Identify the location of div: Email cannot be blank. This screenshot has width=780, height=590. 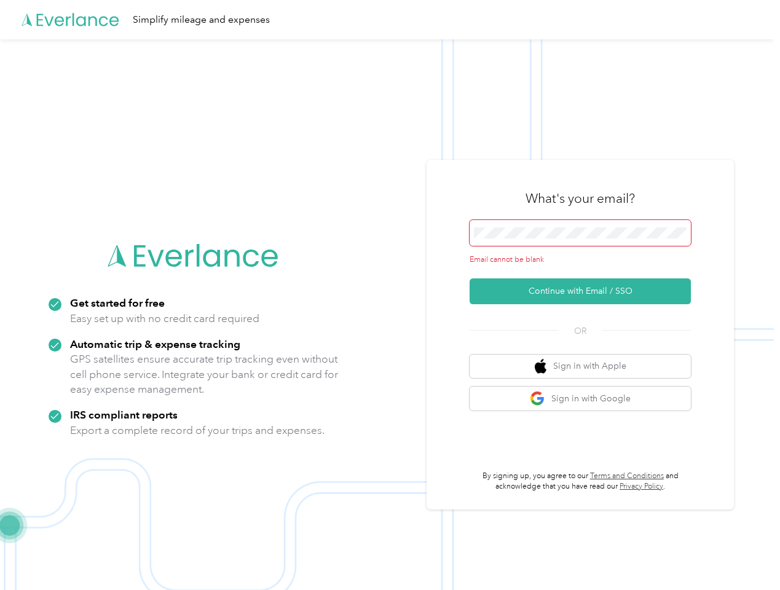
(580, 260).